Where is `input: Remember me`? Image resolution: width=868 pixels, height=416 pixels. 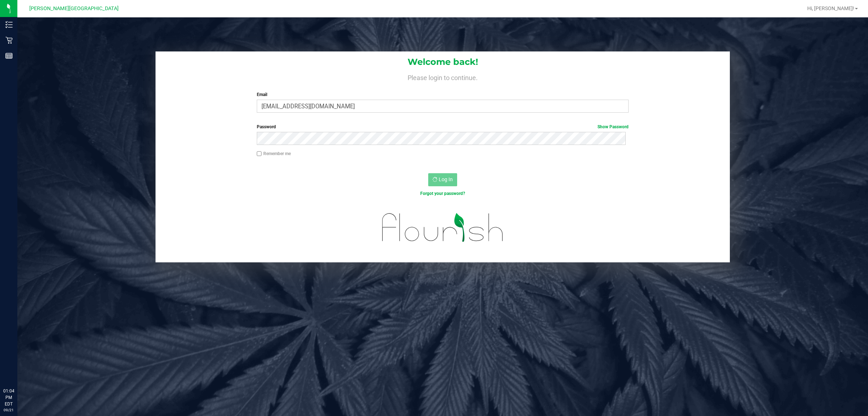
input: Remember me is located at coordinates (259, 153).